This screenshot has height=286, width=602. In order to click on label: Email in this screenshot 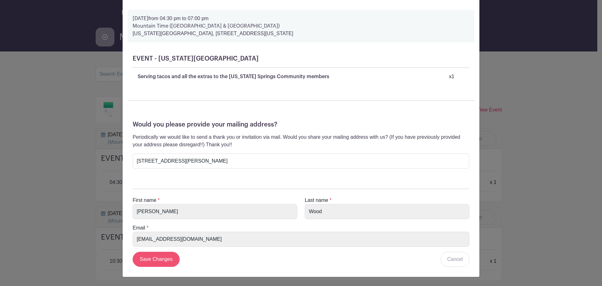, I will do `click(139, 228)`.